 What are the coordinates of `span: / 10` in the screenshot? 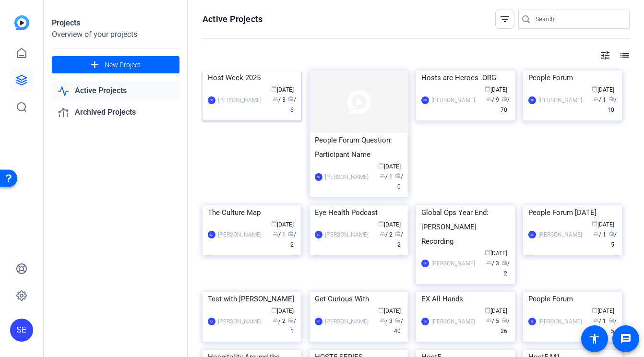 It's located at (612, 105).